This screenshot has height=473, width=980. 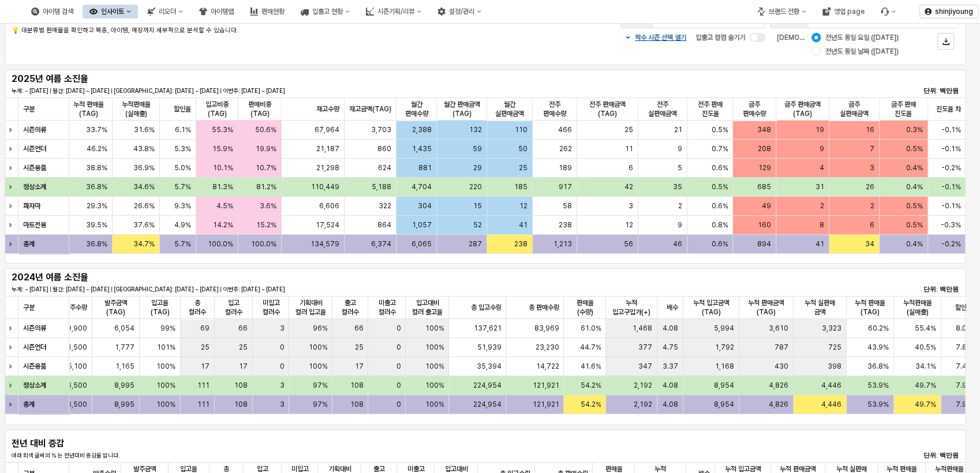 I want to click on span: 14,722, so click(x=548, y=366).